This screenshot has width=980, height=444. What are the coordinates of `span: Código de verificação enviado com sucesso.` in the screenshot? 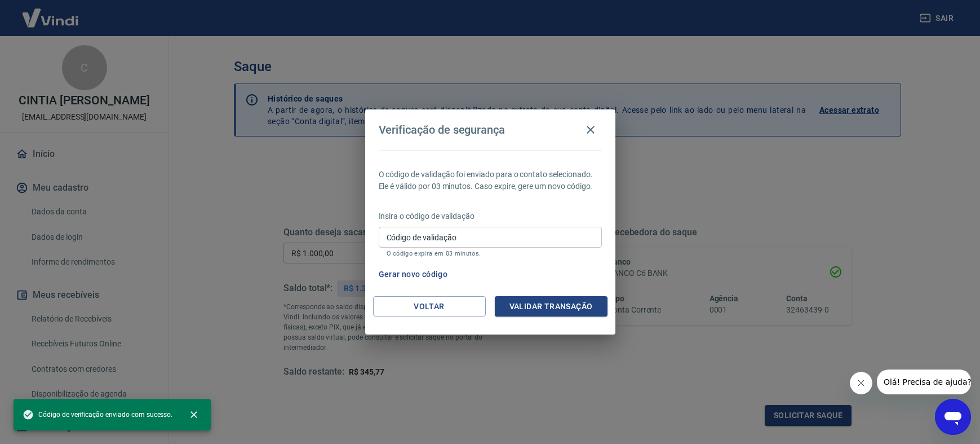 It's located at (98, 415).